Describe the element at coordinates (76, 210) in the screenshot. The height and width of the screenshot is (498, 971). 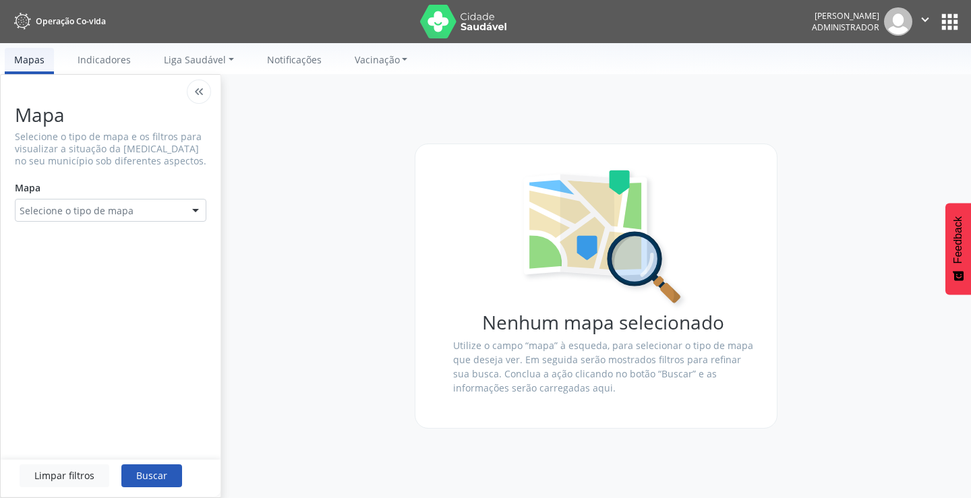
I see `span: Selecione o tipo de mapa` at that location.